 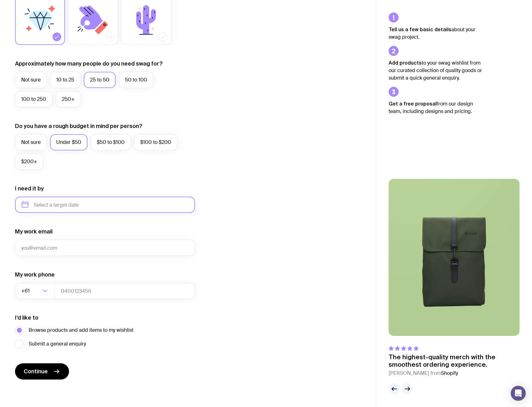 What do you see at coordinates (518, 393) in the screenshot?
I see `div: Open Intercom Messenger` at bounding box center [518, 393].